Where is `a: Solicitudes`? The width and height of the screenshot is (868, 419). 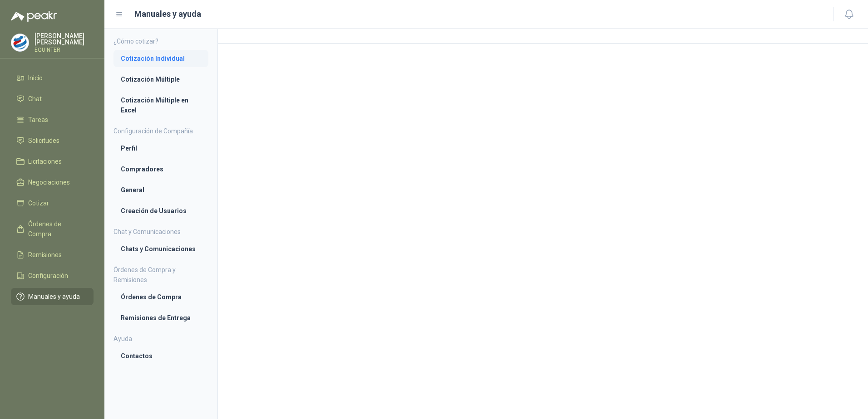 a: Solicitudes is located at coordinates (53, 141).